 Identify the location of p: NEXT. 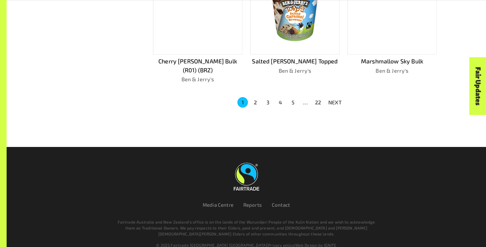
(335, 102).